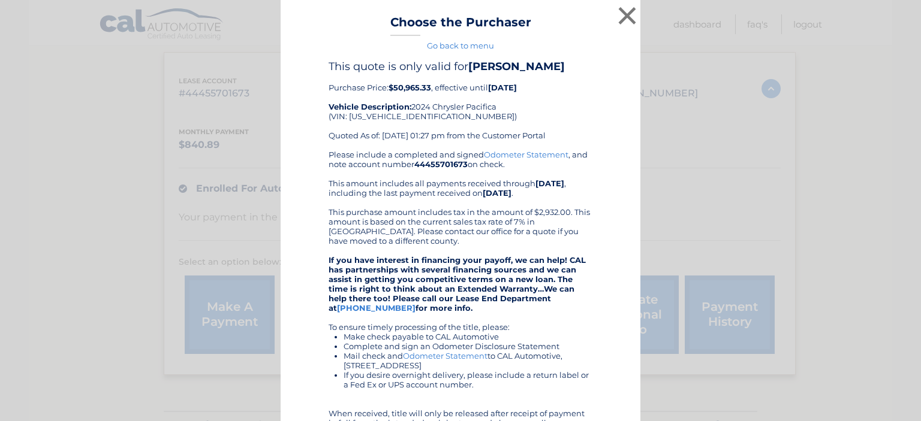  I want to click on a: Go back to menu, so click(460, 46).